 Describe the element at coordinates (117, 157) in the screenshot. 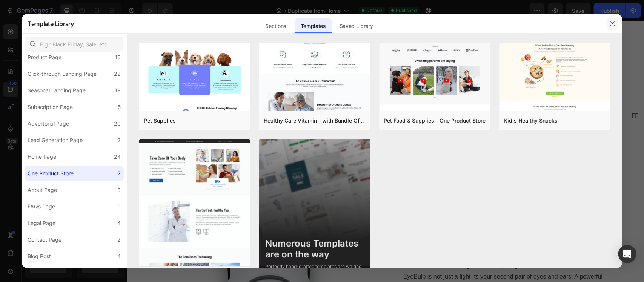

I see `div: 24` at that location.